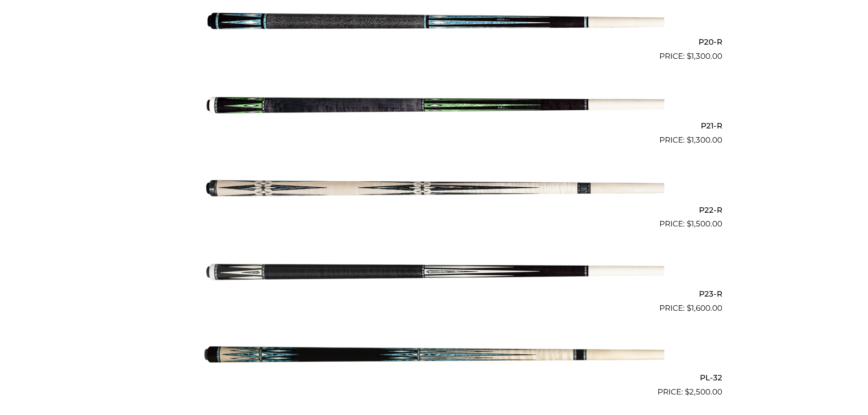 The height and width of the screenshot is (415, 868). What do you see at coordinates (434, 210) in the screenshot?
I see `h2: P22-R` at bounding box center [434, 210].